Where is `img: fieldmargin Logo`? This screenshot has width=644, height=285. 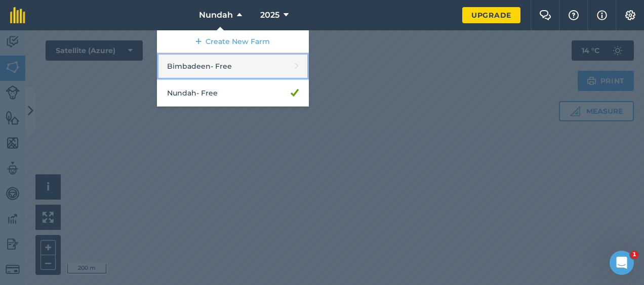 img: fieldmargin Logo is located at coordinates (17, 15).